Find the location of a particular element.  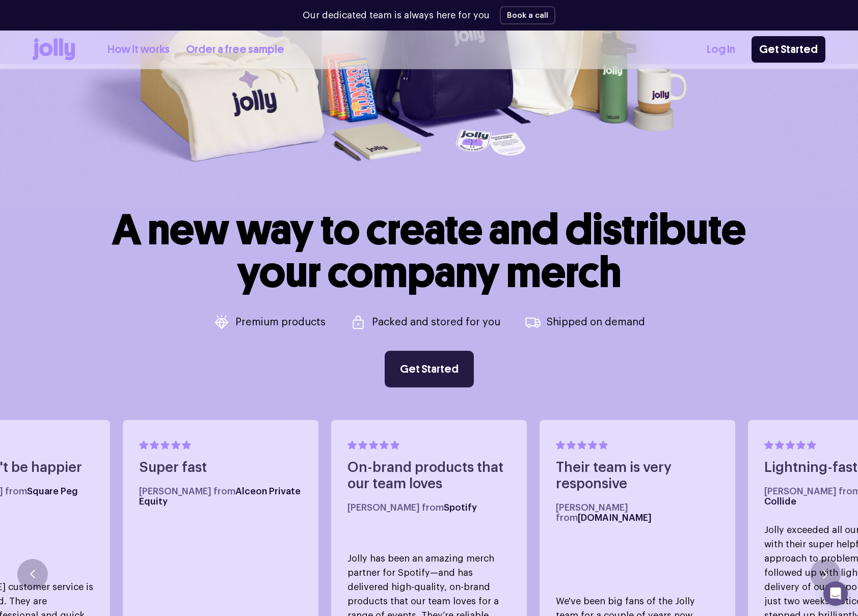

p: Shipped on demand is located at coordinates (596, 323).